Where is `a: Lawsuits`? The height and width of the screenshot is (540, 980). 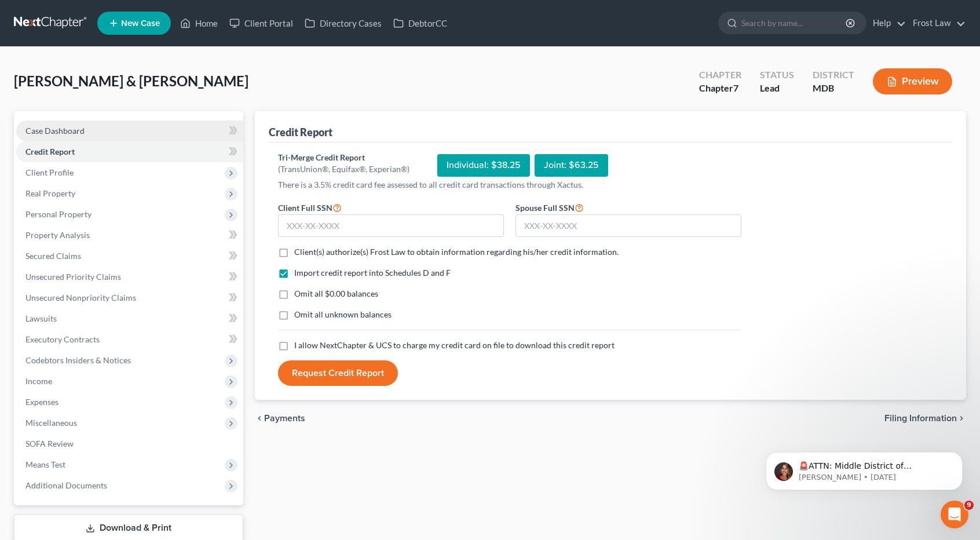
a: Lawsuits is located at coordinates (130, 318).